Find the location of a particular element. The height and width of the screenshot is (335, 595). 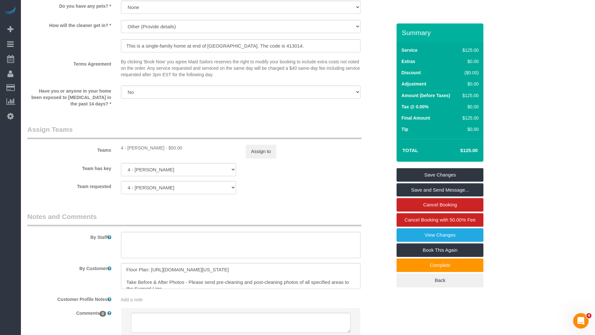

a: Book This Again is located at coordinates (440, 250).